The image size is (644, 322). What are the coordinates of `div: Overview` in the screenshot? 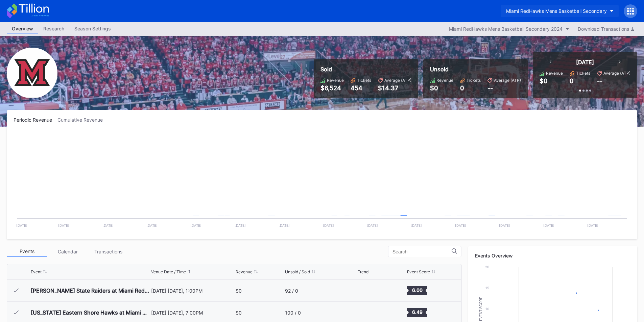 It's located at (22, 29).